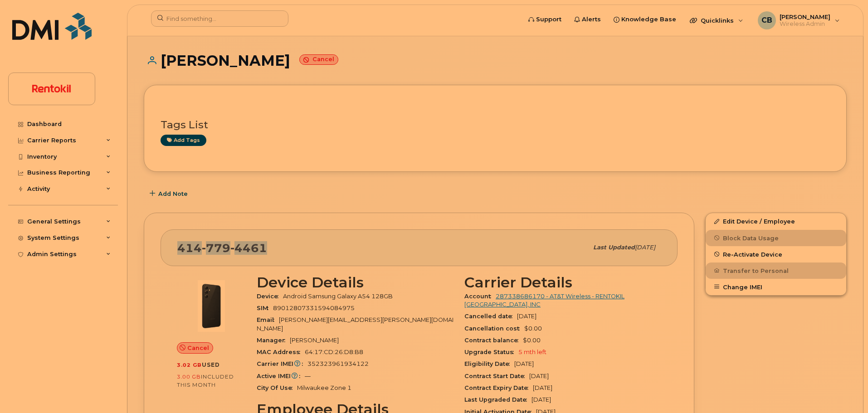 Image resolution: width=868 pixels, height=413 pixels. What do you see at coordinates (273, 340) in the screenshot?
I see `span: Manager` at bounding box center [273, 340].